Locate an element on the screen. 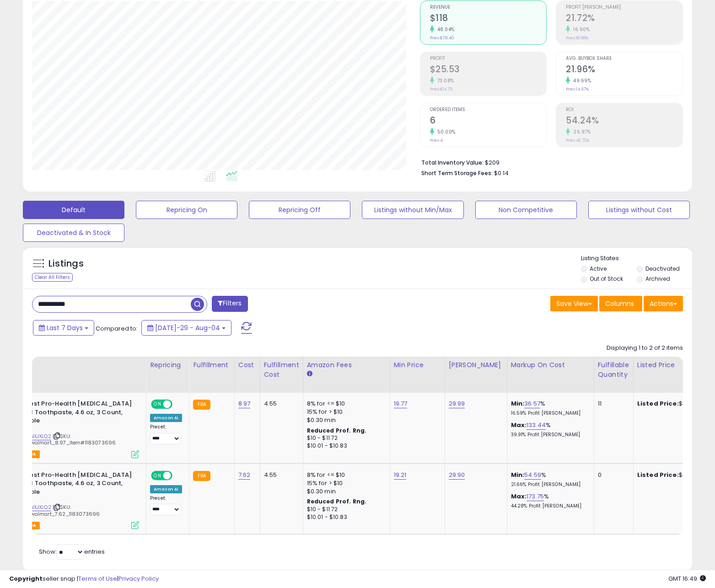  a: 36.57 is located at coordinates (532, 404).